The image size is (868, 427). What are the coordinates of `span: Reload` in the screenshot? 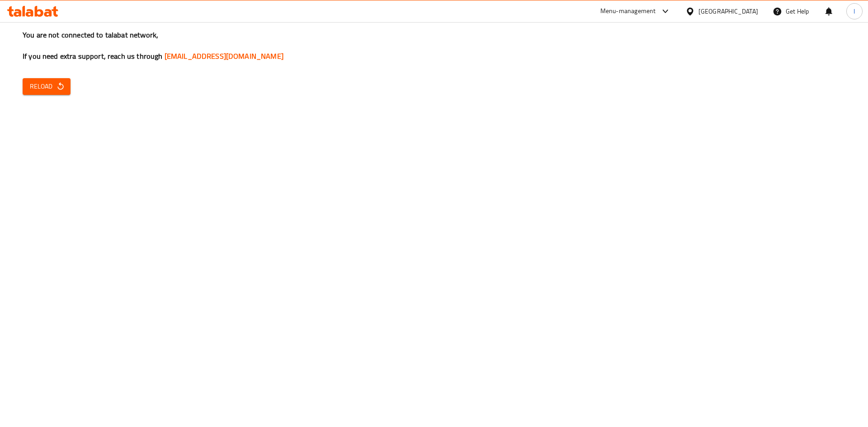 It's located at (47, 87).